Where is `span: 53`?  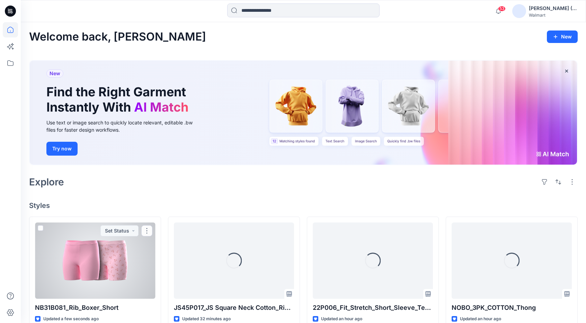 span: 53 is located at coordinates (502, 9).